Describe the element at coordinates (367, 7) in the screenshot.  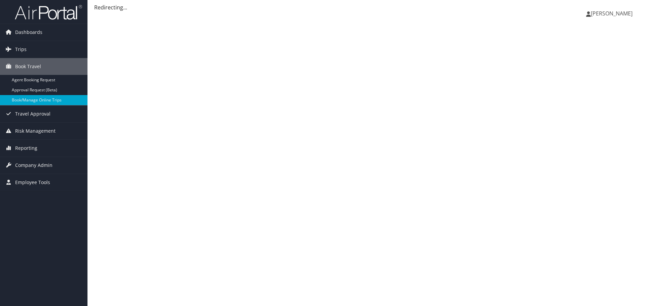
I see `div: Redirecting...` at that location.